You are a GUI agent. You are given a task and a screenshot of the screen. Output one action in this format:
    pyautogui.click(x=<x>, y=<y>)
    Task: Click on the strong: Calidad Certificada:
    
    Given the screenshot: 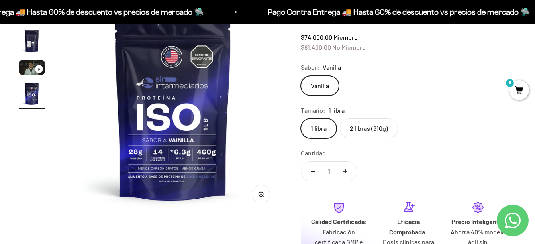 What is the action you would take?
    pyautogui.click(x=339, y=221)
    